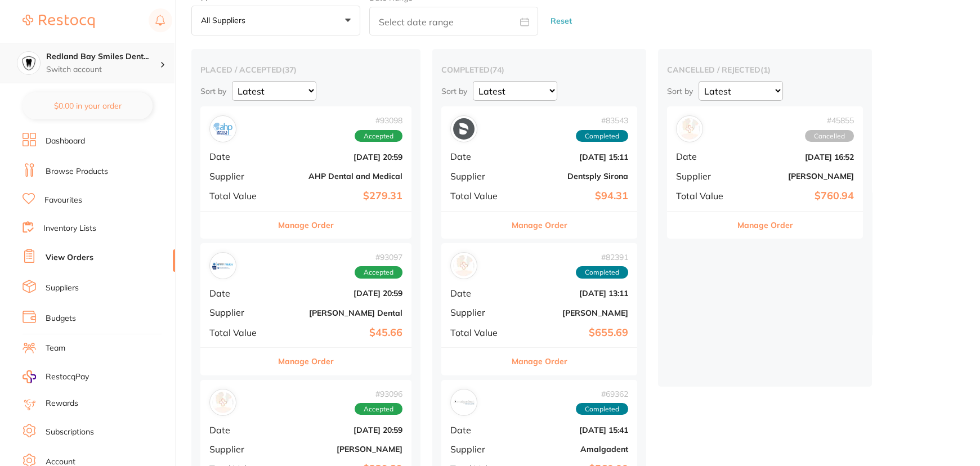  Describe the element at coordinates (87, 106) in the screenshot. I see `button: $0.00 in your order` at that location.